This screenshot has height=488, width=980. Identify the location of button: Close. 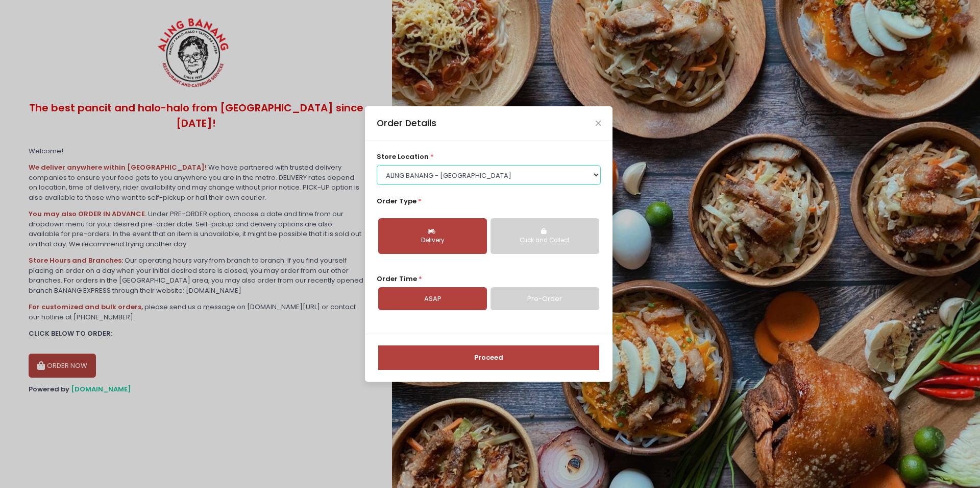
(598, 123).